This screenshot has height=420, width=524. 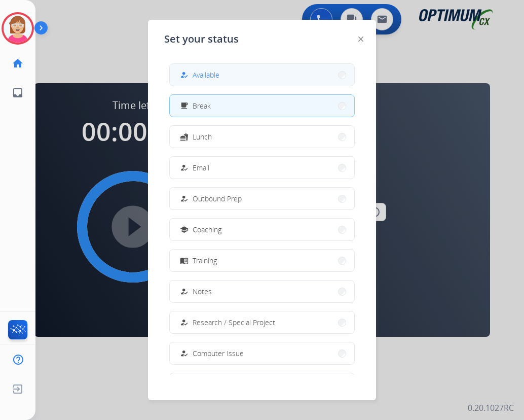 I want to click on span: Coaching, so click(x=207, y=229).